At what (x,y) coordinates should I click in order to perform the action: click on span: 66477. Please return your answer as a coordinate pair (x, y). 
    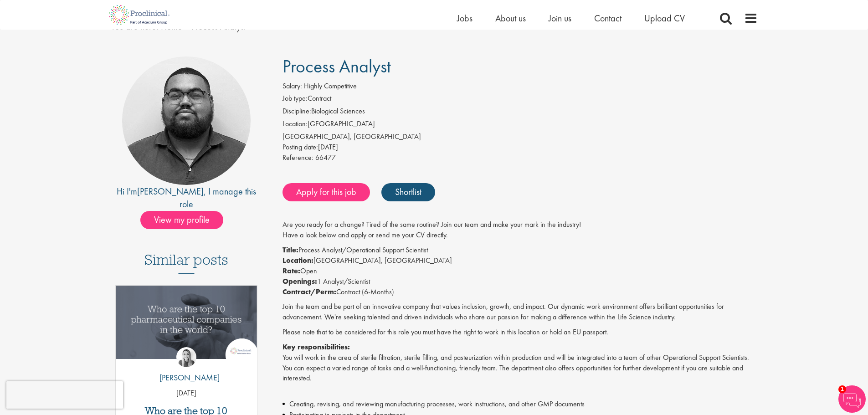
    Looking at the image, I should click on (325, 157).